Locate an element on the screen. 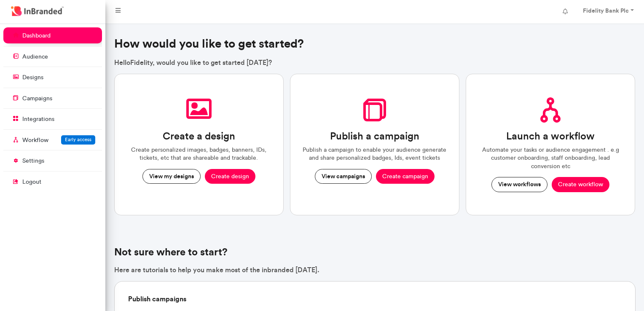  p: Workflow is located at coordinates (35, 141).